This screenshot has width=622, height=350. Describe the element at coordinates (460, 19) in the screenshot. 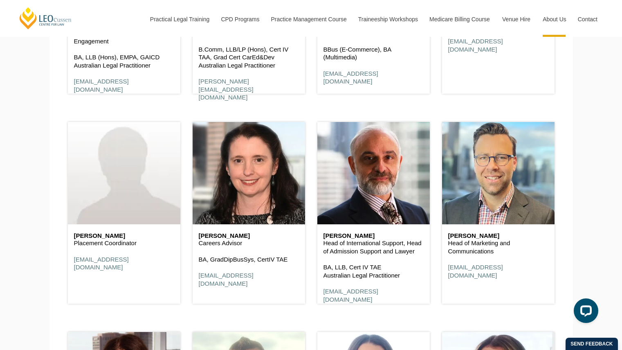

I see `a: Medicare Billing Course` at that location.